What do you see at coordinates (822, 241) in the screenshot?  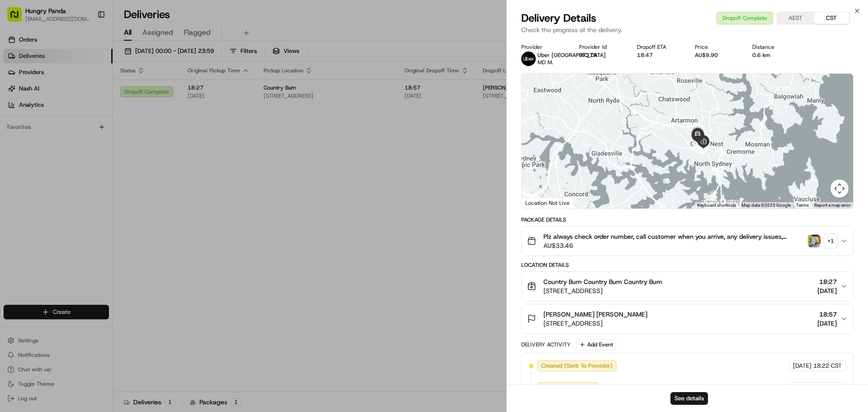 I see `button: photo_proof_of_pickup image+1` at bounding box center [822, 241].